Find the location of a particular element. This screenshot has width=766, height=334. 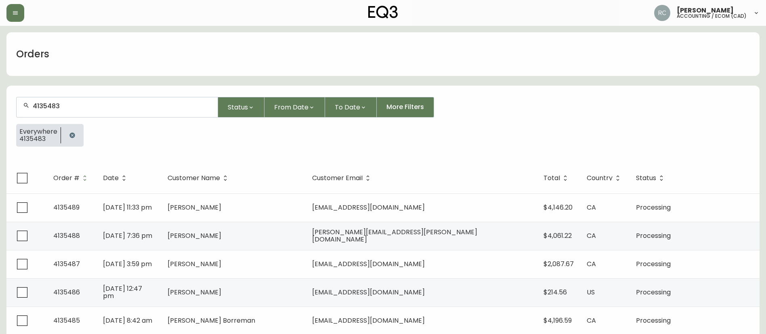

span: $4,196.59 is located at coordinates (558, 320).